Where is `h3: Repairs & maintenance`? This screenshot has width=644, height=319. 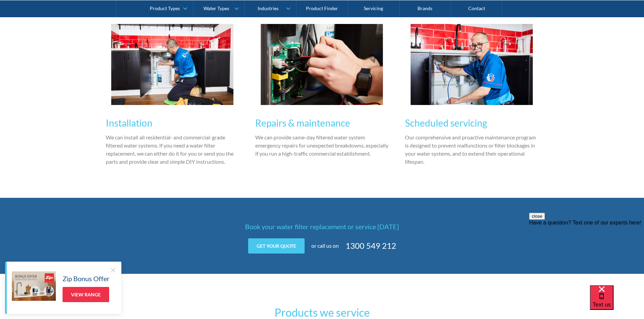 h3: Repairs & maintenance is located at coordinates (322, 123).